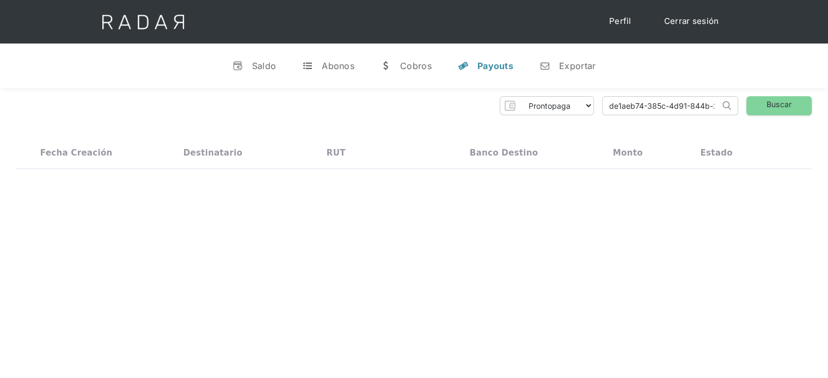 The image size is (828, 378). Describe the element at coordinates (336, 153) in the screenshot. I see `div: RUT` at that location.